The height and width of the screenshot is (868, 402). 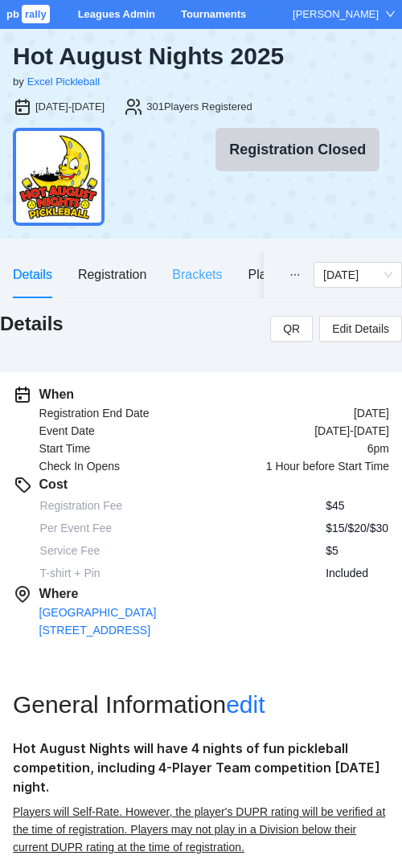 I want to click on span: Edit Details, so click(x=360, y=329).